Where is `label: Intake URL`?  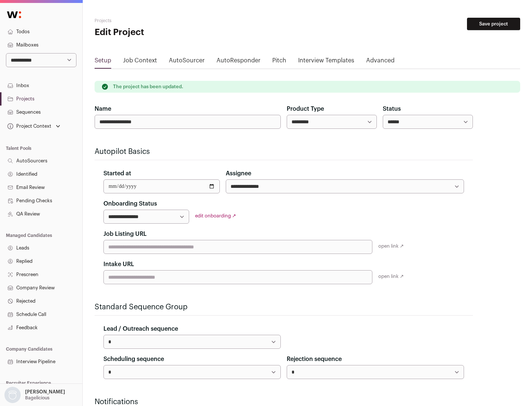
label: Intake URL is located at coordinates (118, 264).